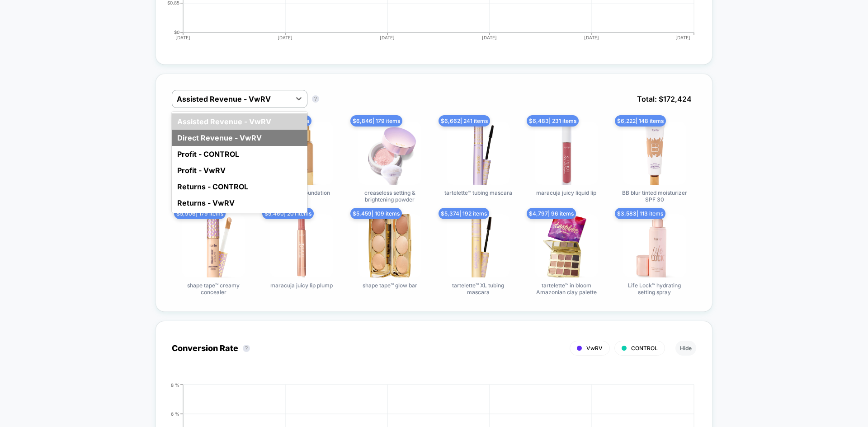 This screenshot has height=427, width=868. I want to click on span: CONTROL, so click(644, 348).